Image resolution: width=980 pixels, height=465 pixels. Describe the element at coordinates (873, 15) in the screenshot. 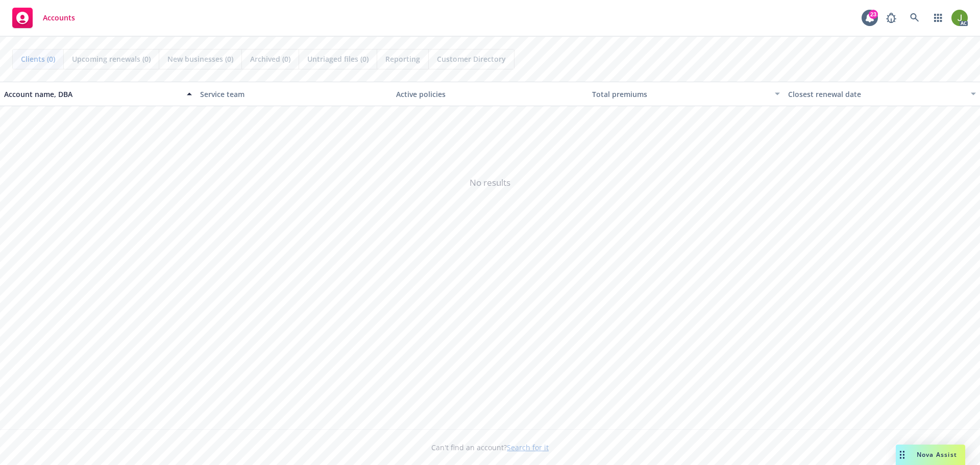

I see `div: 23` at that location.